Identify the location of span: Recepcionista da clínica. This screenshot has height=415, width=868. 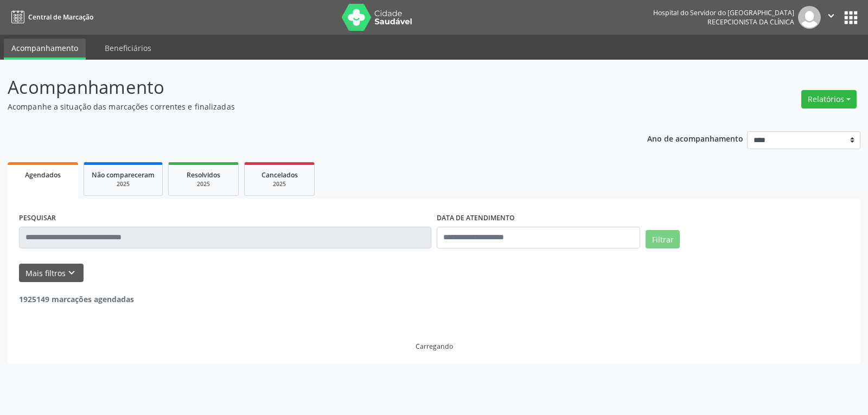
(751, 22).